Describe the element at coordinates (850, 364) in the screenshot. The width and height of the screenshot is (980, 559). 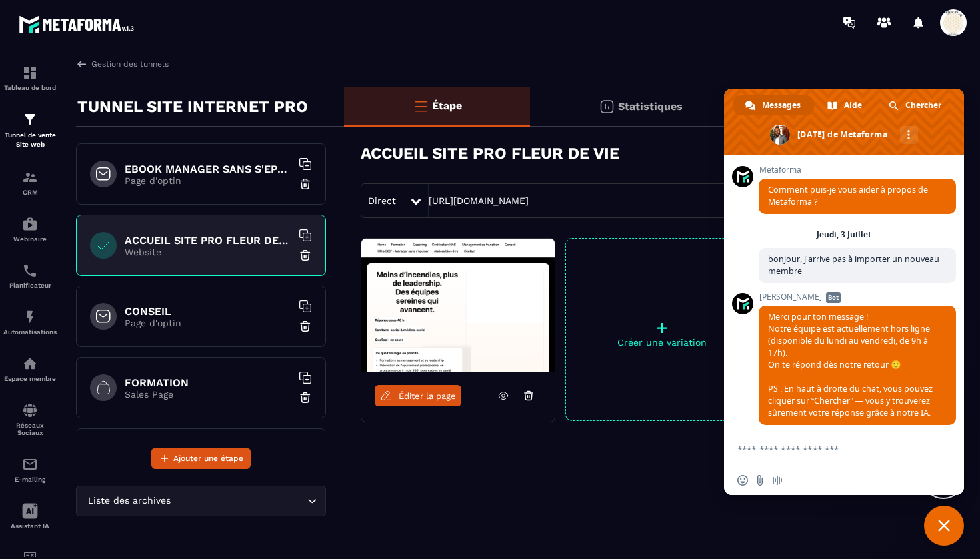
I see `span: Merci pour ton message ! Notre équipe est actuellement hors ligne (disponible du lundi au vendred...` at that location.